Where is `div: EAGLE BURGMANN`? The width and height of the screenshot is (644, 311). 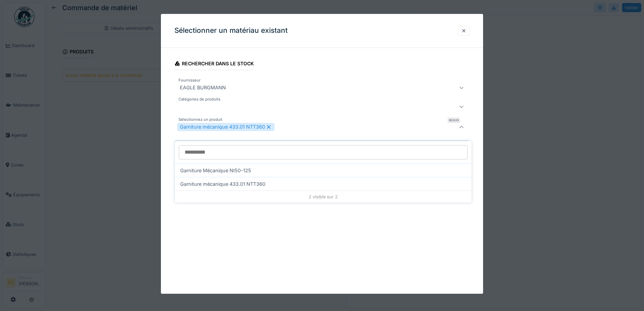 div: EAGLE BURGMANN is located at coordinates (203, 87).